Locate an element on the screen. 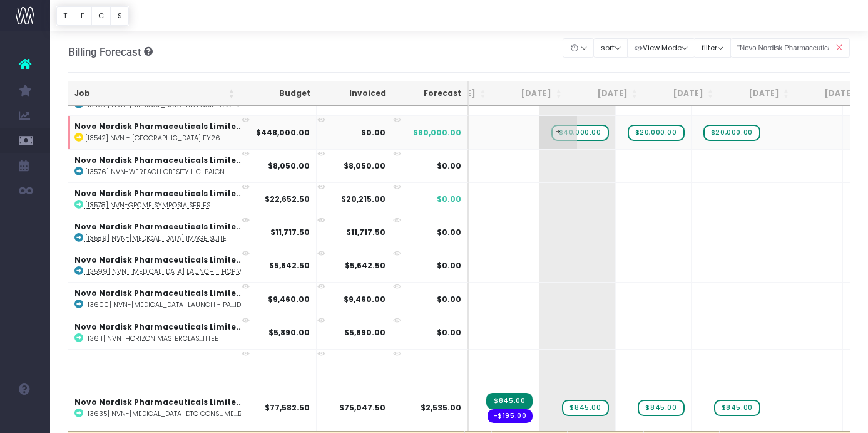 This screenshot has height=433, width=868. abbr: [13578] NVN-GPCME Symposia Series is located at coordinates (148, 205).